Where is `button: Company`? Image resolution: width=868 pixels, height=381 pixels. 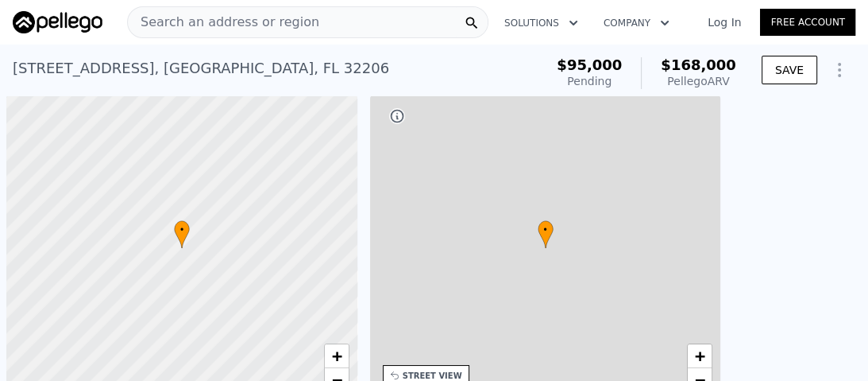 button: Company is located at coordinates (637, 23).